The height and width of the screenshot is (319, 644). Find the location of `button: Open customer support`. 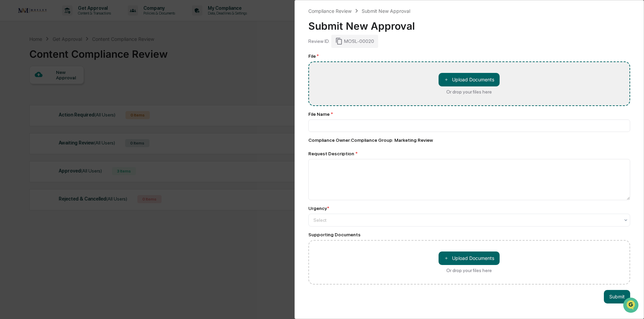

button: Open customer support is located at coordinates (9, 9).